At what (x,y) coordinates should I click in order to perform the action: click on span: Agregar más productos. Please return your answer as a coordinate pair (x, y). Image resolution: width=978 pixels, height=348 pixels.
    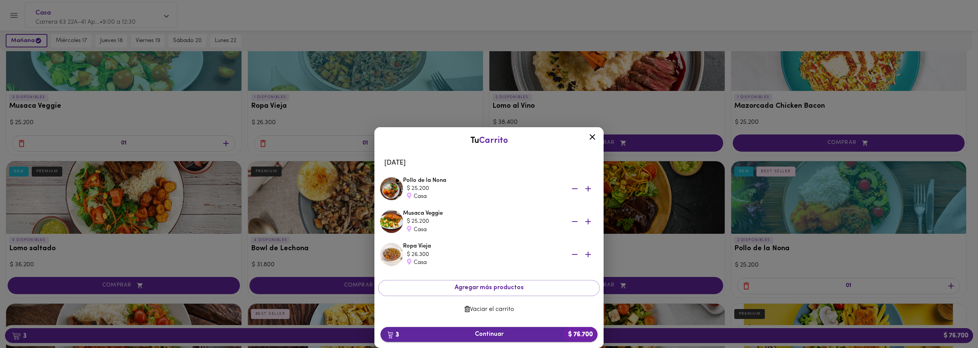
    Looking at the image, I should click on (489, 288).